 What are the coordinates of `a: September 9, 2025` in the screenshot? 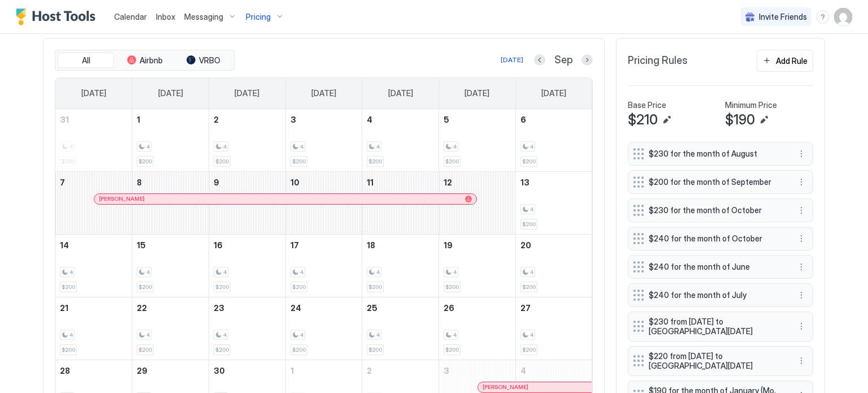 It's located at (247, 182).